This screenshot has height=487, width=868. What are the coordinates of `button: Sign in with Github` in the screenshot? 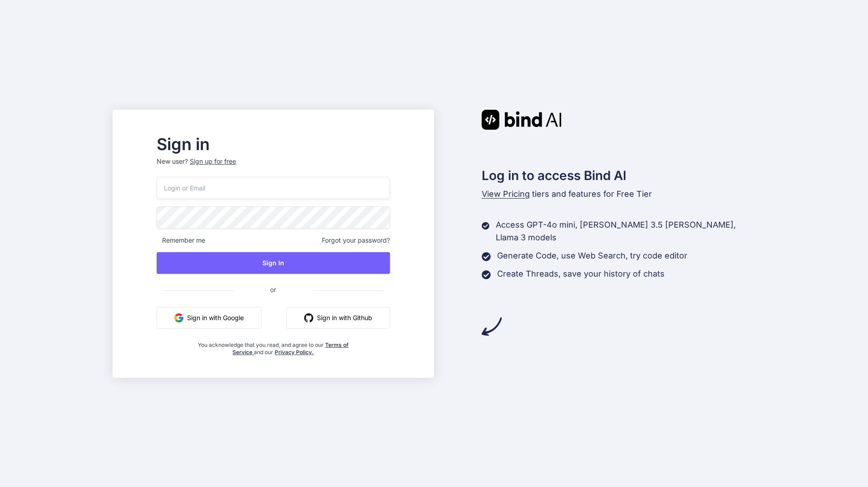 It's located at (338, 318).